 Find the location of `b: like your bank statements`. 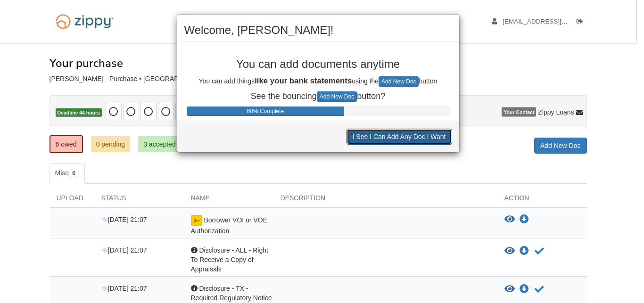

b: like your bank statements is located at coordinates (303, 81).